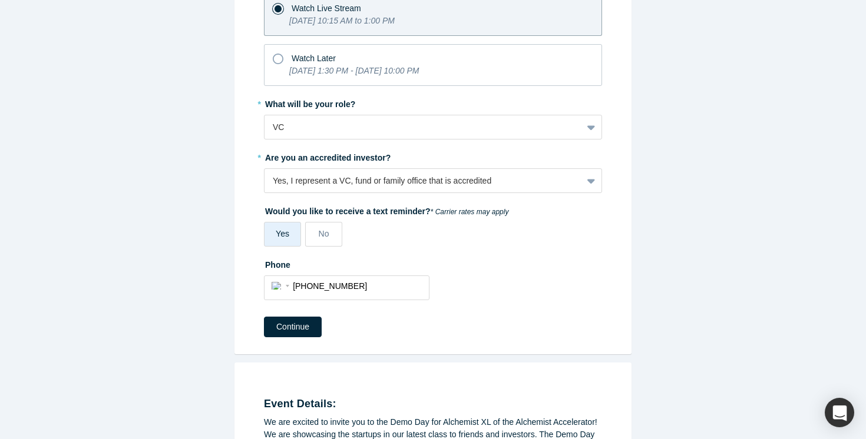  Describe the element at coordinates (300, 404) in the screenshot. I see `strong: Event Details:` at that location.